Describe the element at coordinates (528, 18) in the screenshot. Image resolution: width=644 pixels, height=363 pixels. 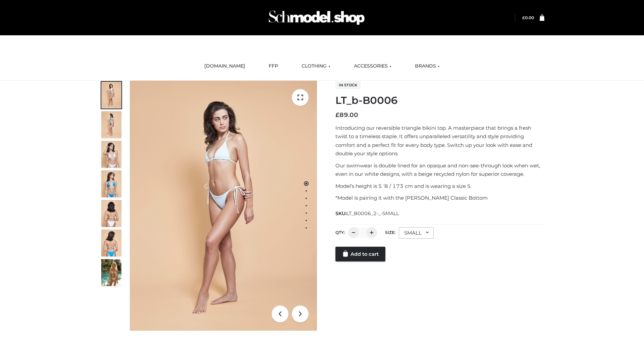
I see `bdi: 0.00` at that location.